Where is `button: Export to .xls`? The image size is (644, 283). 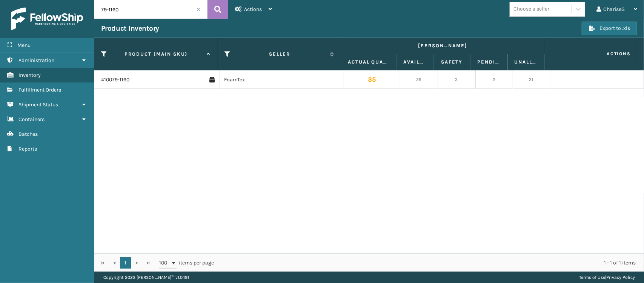
button: Export to .xls is located at coordinates (609, 29).